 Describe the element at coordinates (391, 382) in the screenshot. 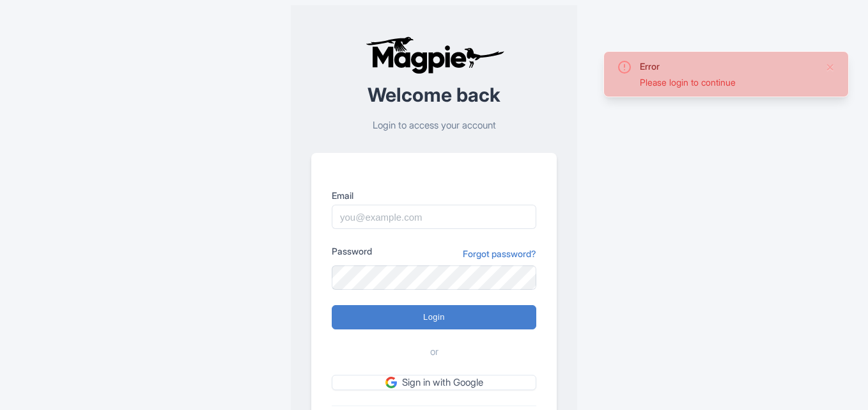

I see `img: google.svg` at that location.